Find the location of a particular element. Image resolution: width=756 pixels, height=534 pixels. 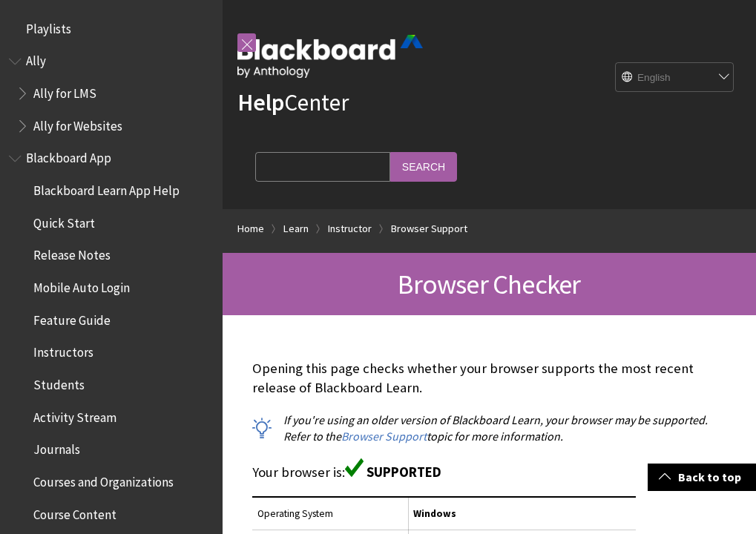

input: Search is located at coordinates (424, 166).